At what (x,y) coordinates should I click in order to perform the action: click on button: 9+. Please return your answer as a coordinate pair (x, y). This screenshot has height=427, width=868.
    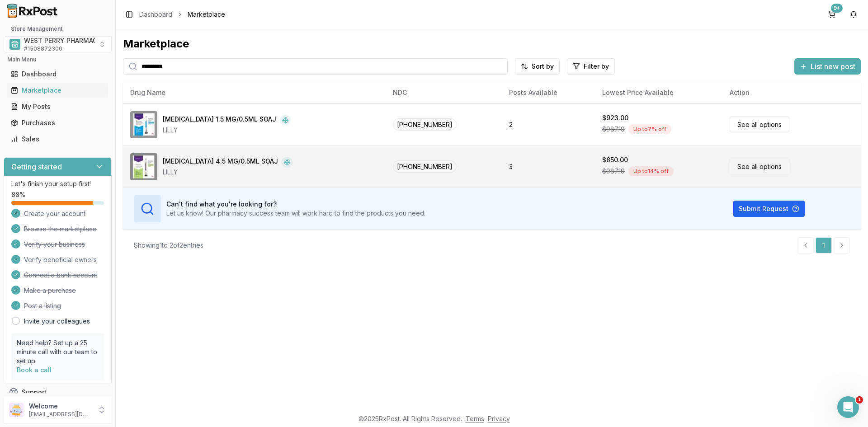
    Looking at the image, I should click on (832, 14).